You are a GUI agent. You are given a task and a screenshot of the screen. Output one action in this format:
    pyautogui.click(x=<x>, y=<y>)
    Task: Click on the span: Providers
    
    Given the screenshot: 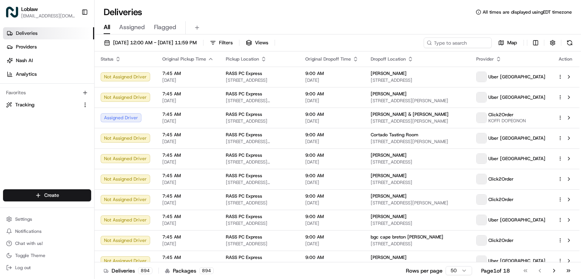 What is the action you would take?
    pyautogui.click(x=26, y=47)
    